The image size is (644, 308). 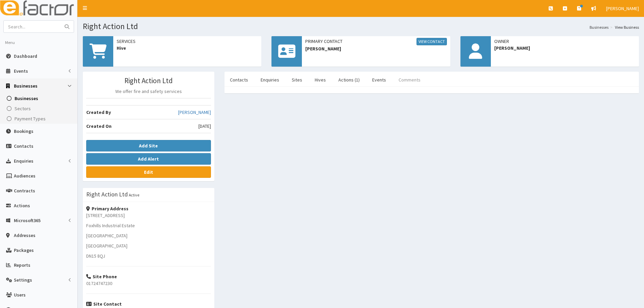 What do you see at coordinates (432, 41) in the screenshot?
I see `a: View Contact` at bounding box center [432, 41].